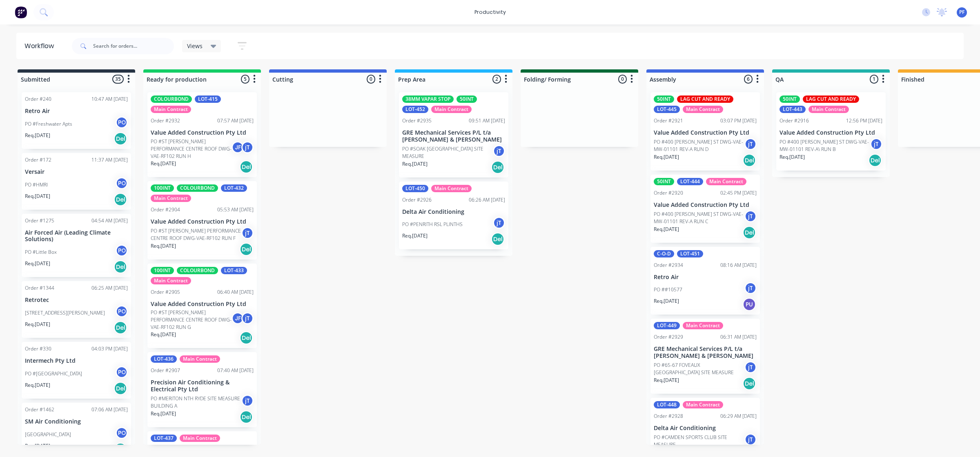 The image size is (980, 457). What do you see at coordinates (39, 409) in the screenshot?
I see `div: Order #1462` at bounding box center [39, 409].